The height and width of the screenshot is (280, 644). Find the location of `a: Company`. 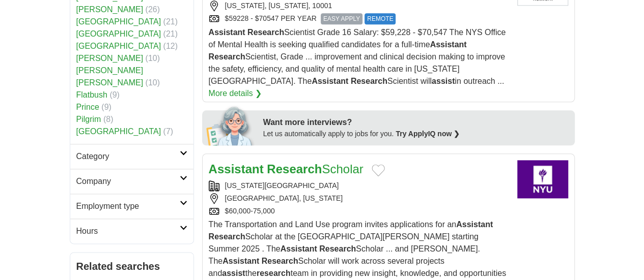

a: Company is located at coordinates (132, 181).